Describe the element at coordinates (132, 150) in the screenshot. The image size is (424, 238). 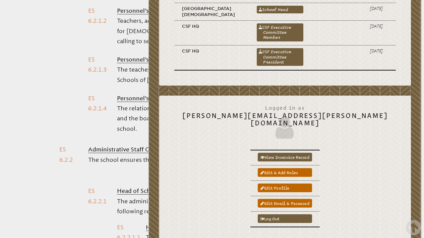
I see `b: Administrative Staff Credentials` at that location.